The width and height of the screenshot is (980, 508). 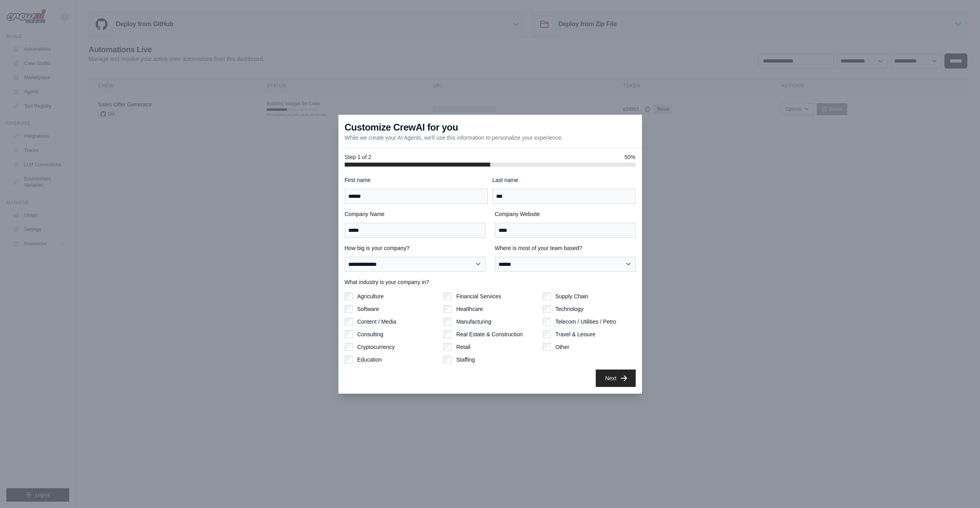 What do you see at coordinates (369, 359) in the screenshot?
I see `label: Education` at bounding box center [369, 359].